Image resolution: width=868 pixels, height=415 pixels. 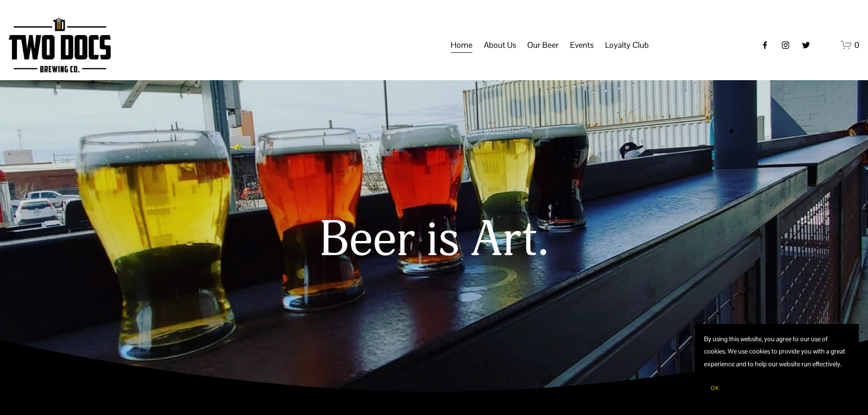 What do you see at coordinates (786, 45) in the screenshot?
I see `a: instagram-unauth` at bounding box center [786, 45].